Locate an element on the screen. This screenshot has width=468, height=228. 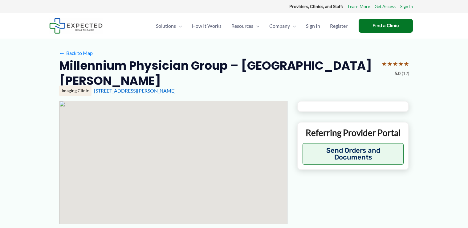
p: Referring Provider Portal is located at coordinates (353, 132).